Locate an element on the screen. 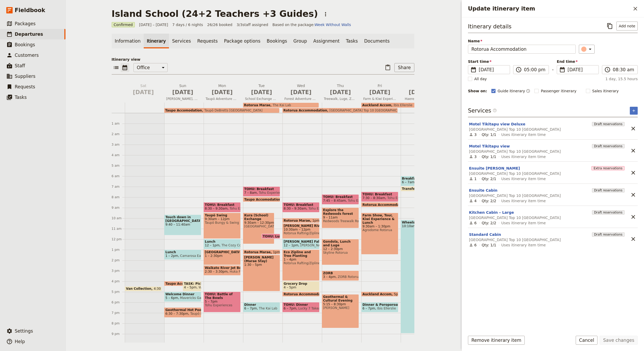 The height and width of the screenshot is (351, 644). span: All day is located at coordinates (480, 79).